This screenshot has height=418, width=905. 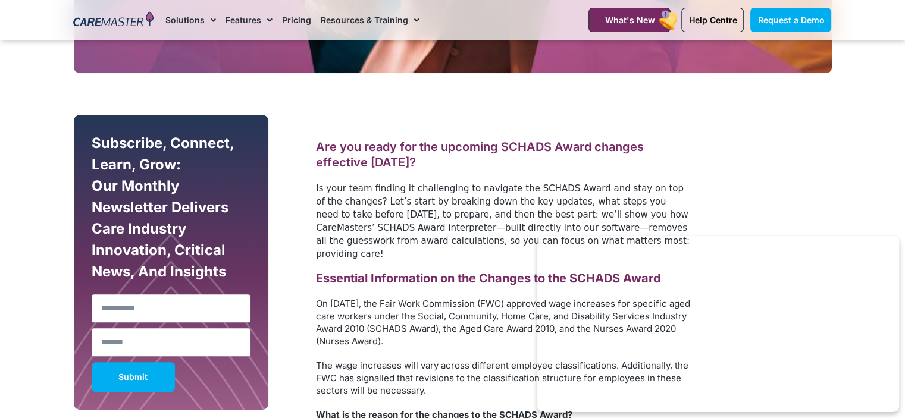 What do you see at coordinates (133, 377) in the screenshot?
I see `button: Submit` at bounding box center [133, 377].